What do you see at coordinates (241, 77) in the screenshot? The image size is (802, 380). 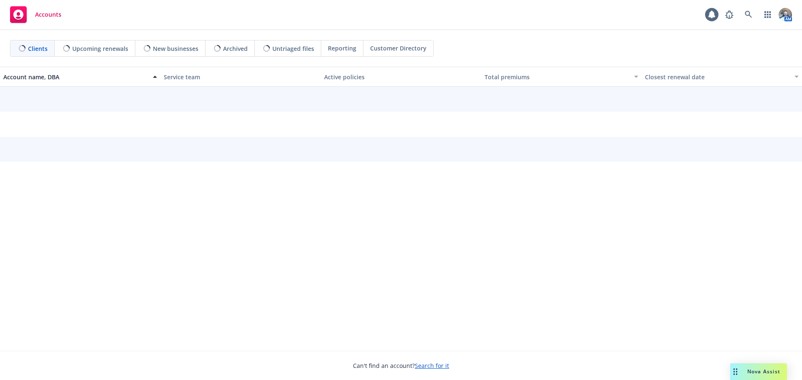 I see `button: Service team` at bounding box center [241, 77].